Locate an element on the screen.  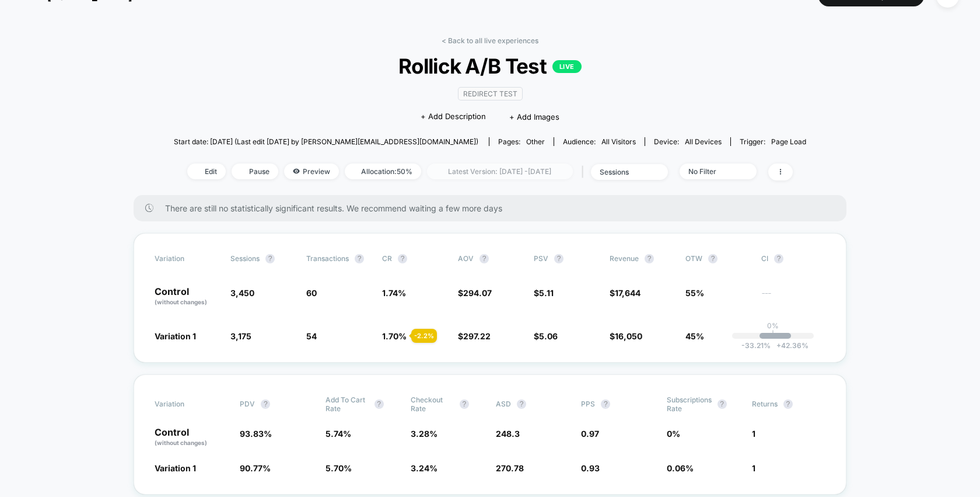
span: 3.24 % is located at coordinates (424, 467).